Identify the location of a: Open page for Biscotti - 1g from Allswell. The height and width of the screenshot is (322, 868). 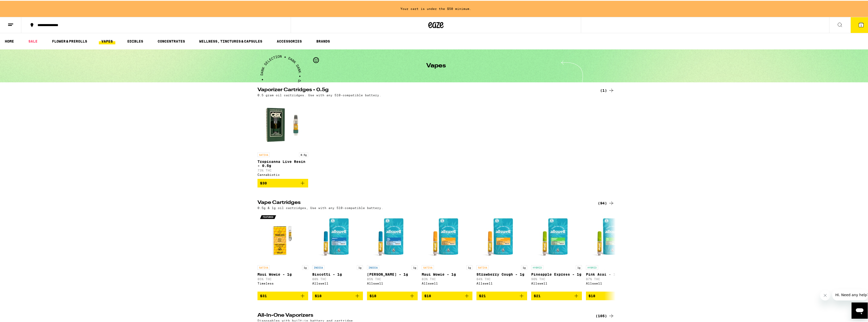
(338, 251).